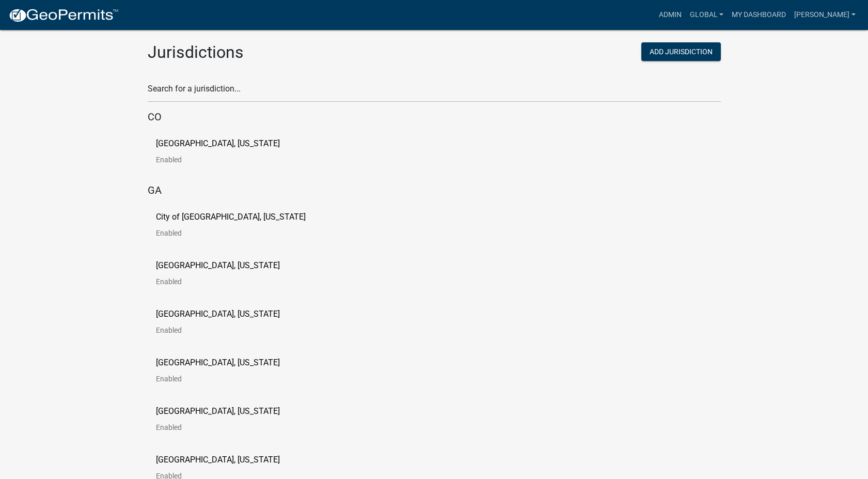 Image resolution: width=868 pixels, height=479 pixels. Describe the element at coordinates (435, 190) in the screenshot. I see `h5: GA` at that location.